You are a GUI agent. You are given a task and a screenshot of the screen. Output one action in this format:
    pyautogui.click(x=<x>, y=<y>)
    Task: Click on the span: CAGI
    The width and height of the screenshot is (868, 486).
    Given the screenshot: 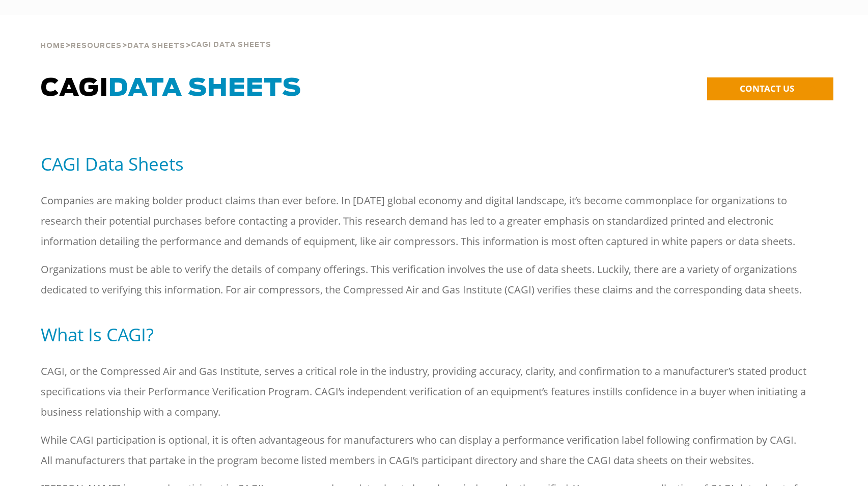 What is the action you would take?
    pyautogui.click(x=171, y=88)
    